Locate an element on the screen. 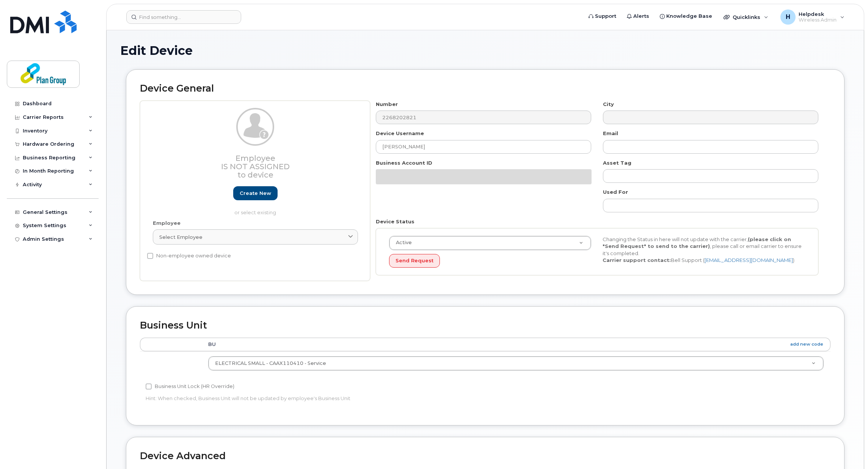 This screenshot has height=469, width=868. a: ELECTRICAL SMALL - CAAX110410 - Service is located at coordinates (516, 363).